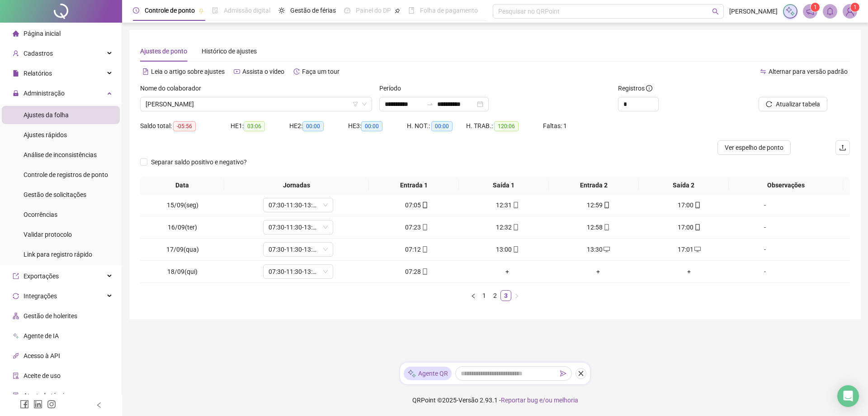 This screenshot has width=868, height=416. What do you see at coordinates (474, 295) in the screenshot?
I see `button: left` at bounding box center [474, 295].